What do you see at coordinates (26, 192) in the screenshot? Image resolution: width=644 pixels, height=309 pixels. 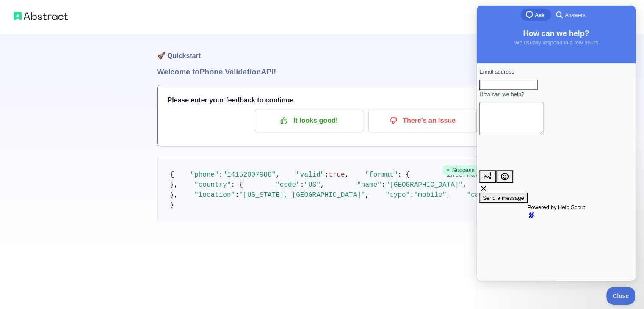 I see `span: Send a message` at bounding box center [26, 192].